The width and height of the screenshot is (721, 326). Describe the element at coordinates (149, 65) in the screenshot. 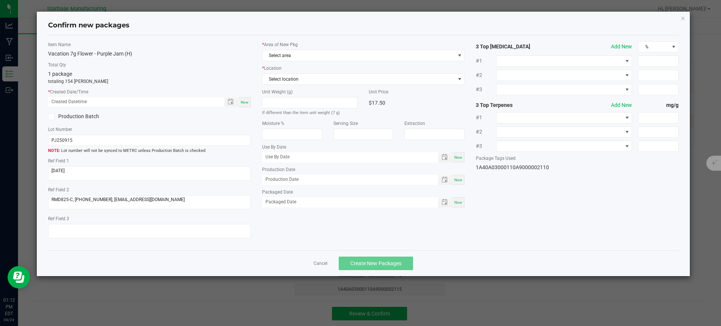

I see `label: Total Qty` at that location.